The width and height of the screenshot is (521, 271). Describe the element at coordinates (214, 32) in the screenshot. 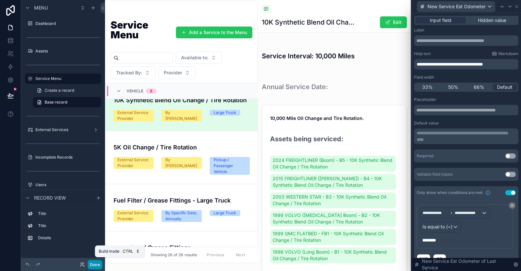

I see `button: Add a Service to the Menu` at that location.